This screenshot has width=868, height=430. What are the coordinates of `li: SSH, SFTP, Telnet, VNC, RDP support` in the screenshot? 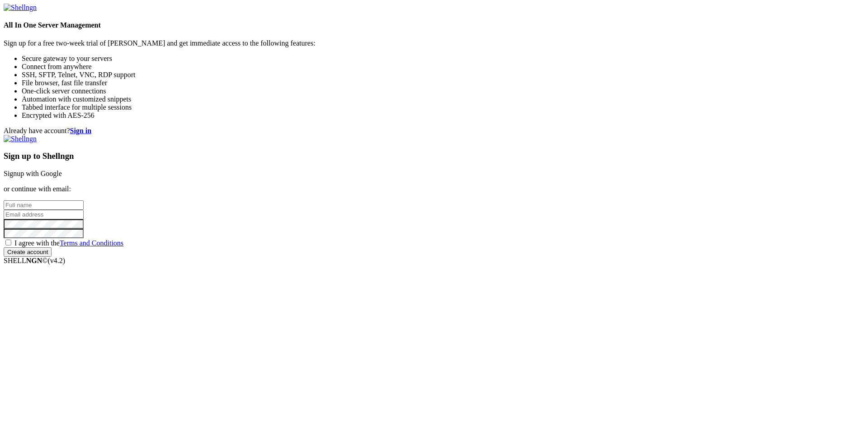 It's located at (443, 75).